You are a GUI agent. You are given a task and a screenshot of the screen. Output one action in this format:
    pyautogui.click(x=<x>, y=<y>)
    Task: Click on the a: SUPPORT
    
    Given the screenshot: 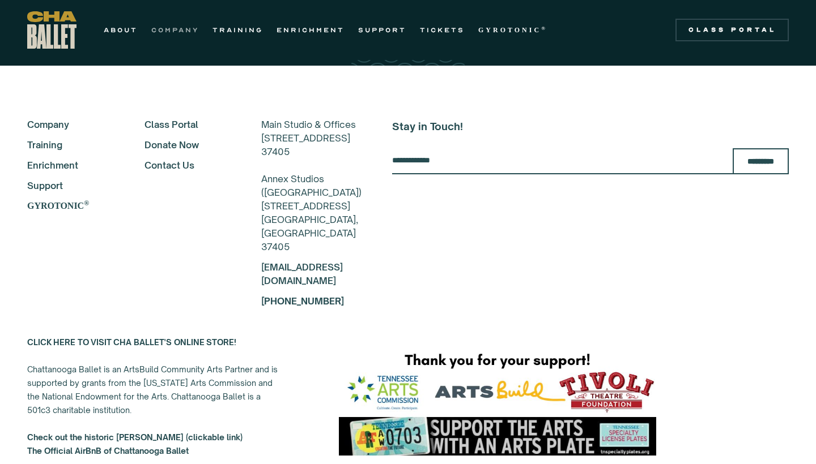 What is the action you would take?
    pyautogui.click(x=382, y=30)
    